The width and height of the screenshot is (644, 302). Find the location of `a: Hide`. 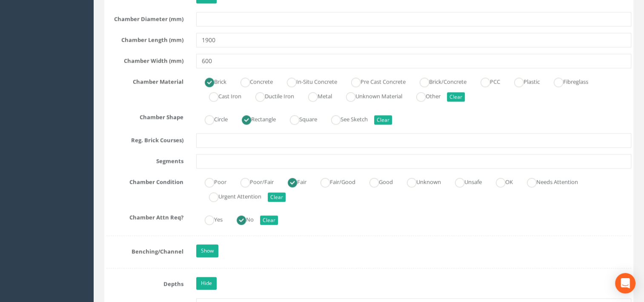

a: Hide is located at coordinates (206, 283).